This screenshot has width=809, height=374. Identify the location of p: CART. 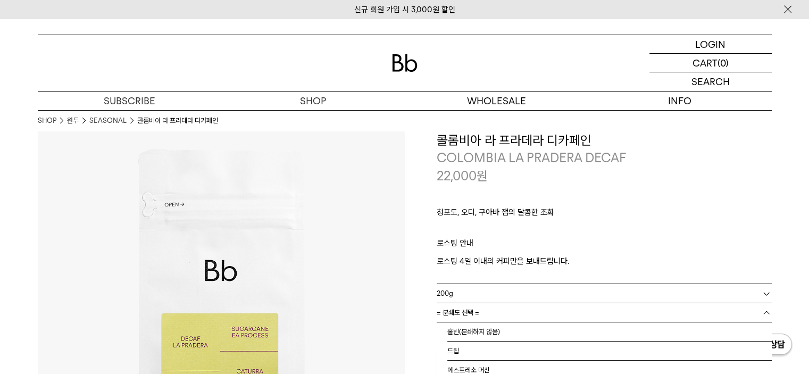
(705, 63).